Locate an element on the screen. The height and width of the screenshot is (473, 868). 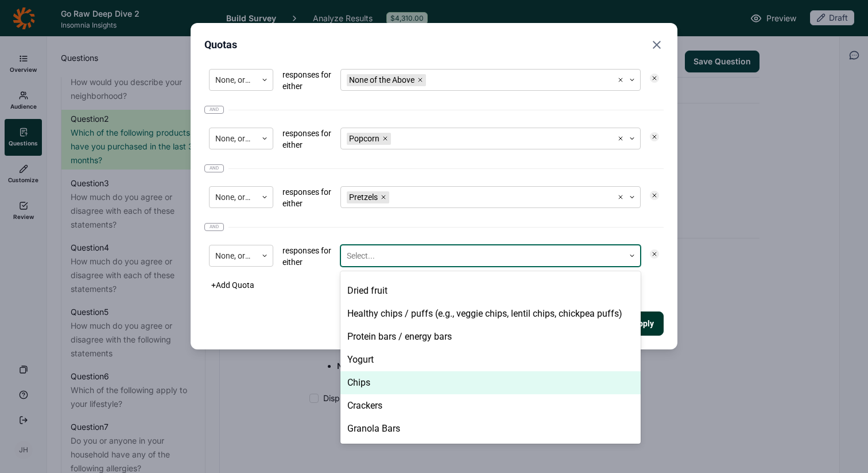
div: Chips is located at coordinates (490, 382).